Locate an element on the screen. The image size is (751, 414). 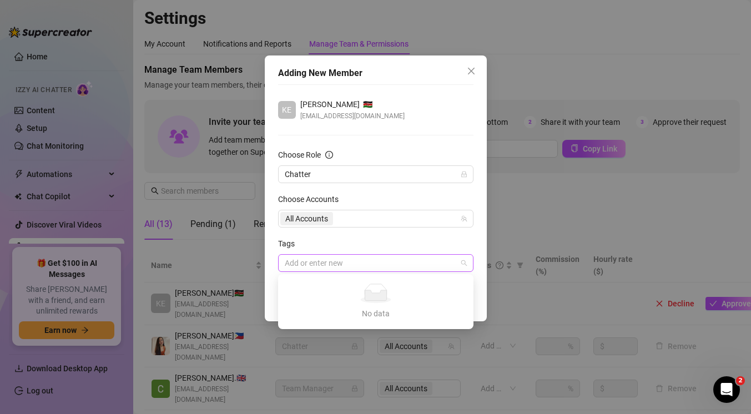
span: lock is located at coordinates (464, 174).